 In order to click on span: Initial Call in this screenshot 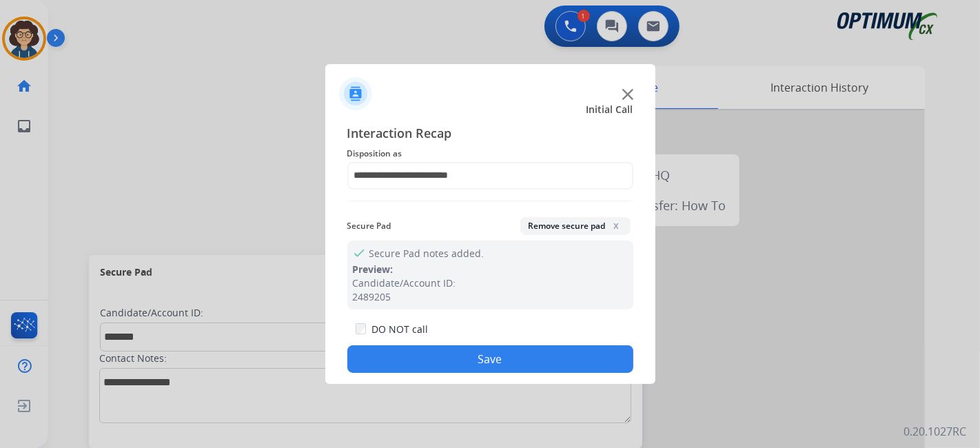, I will do `click(610, 109)`.